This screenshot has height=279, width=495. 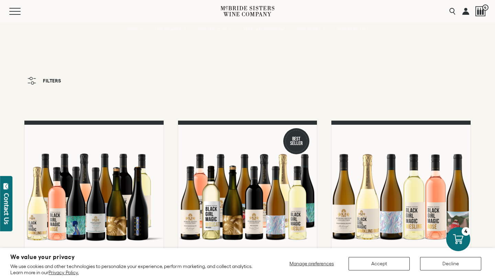 I want to click on span: OUR STORY, so click(x=309, y=29).